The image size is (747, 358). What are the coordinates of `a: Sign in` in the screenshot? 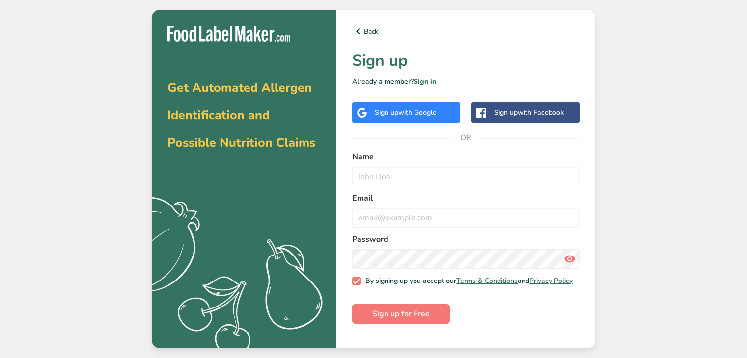 It's located at (425, 81).